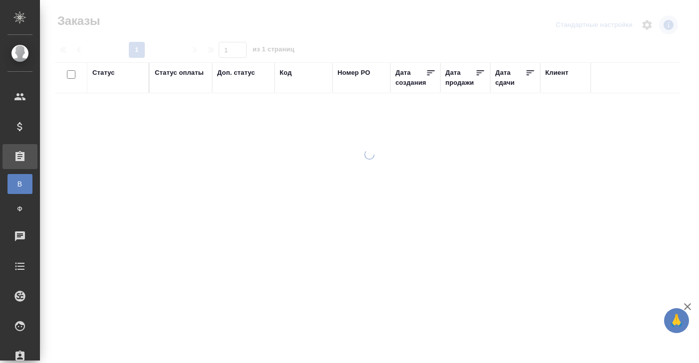 The width and height of the screenshot is (699, 363). What do you see at coordinates (353, 73) in the screenshot?
I see `div: Номер PO` at bounding box center [353, 73].